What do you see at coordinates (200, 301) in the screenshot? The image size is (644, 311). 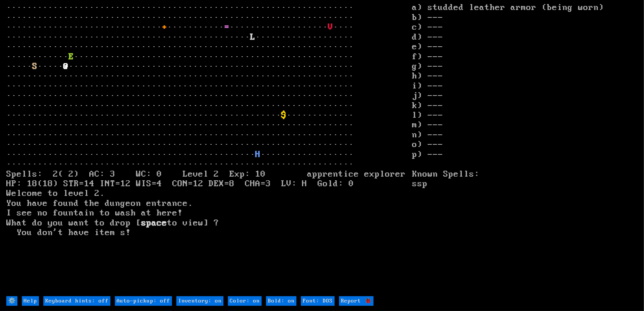 I see `input: Inventory: on` at bounding box center [200, 301].